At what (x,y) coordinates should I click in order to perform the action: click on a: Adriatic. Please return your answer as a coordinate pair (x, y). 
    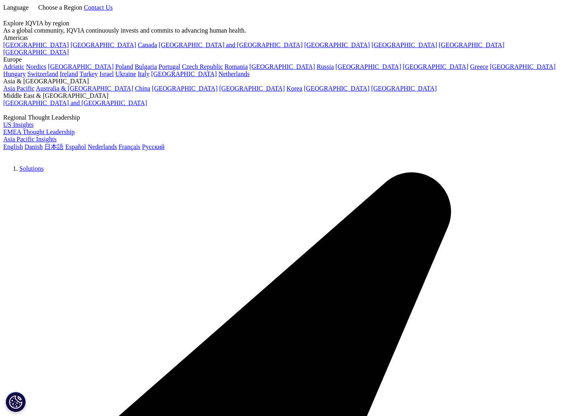
    Looking at the image, I should click on (14, 66).